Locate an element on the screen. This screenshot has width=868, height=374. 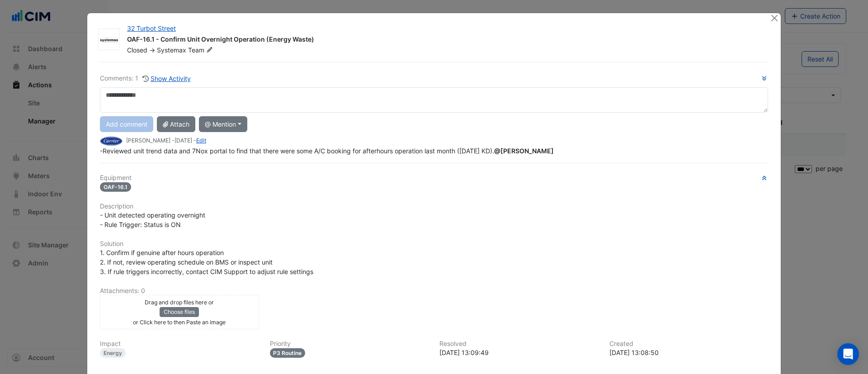
h6: Impact is located at coordinates (180, 344).